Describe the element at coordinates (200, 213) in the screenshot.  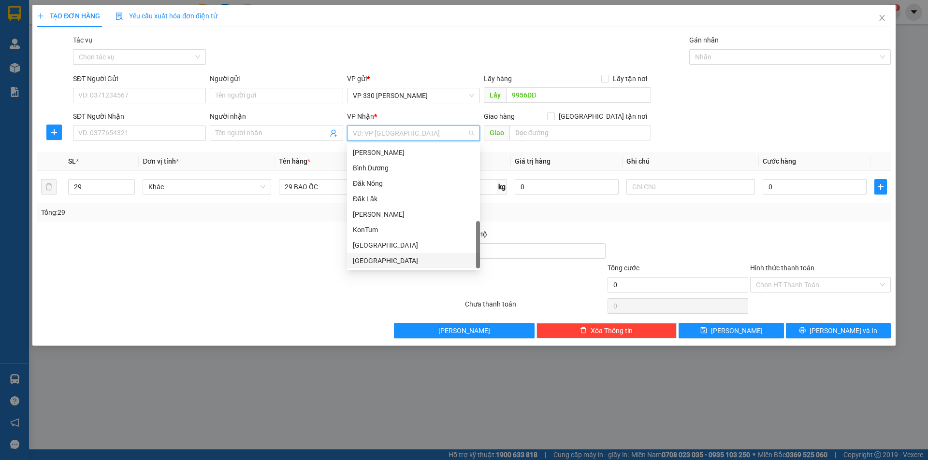
I see `div: Tổng: 29` at that location.